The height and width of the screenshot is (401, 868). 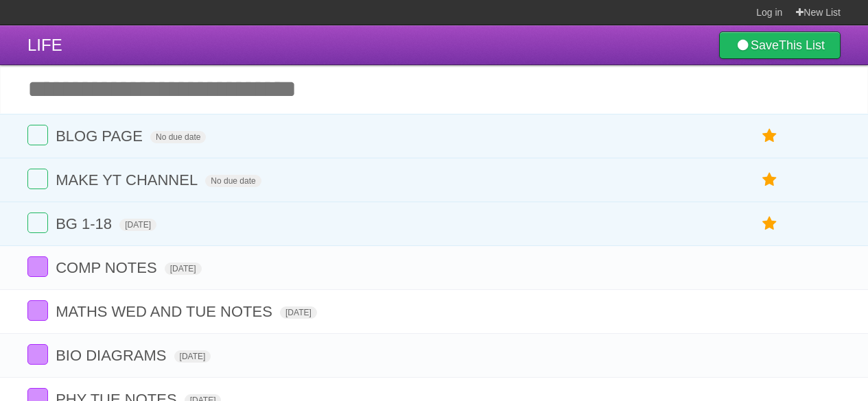 What do you see at coordinates (129, 180) in the screenshot?
I see `span: MAKE YT CHANNEL` at bounding box center [129, 180].